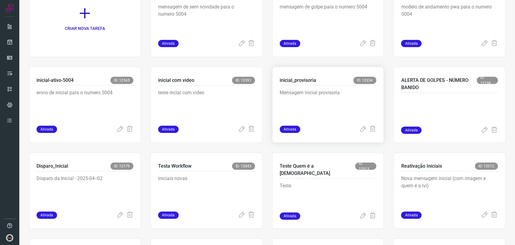  I want to click on span: ID: 12012, so click(487, 166).